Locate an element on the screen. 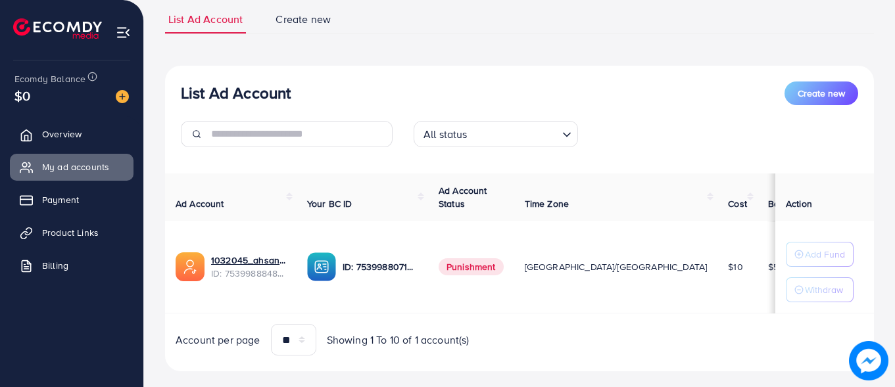 This screenshot has width=895, height=387. span: Time Zone is located at coordinates (547, 204).